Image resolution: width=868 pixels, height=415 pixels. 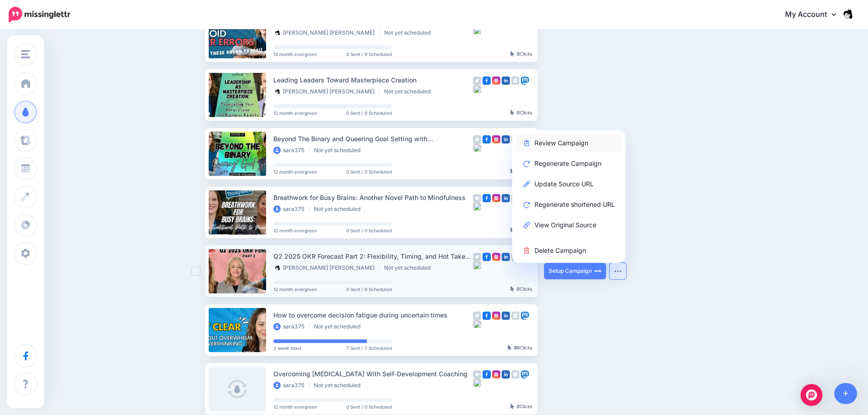 I want to click on a: Update Source URL, so click(x=569, y=183).